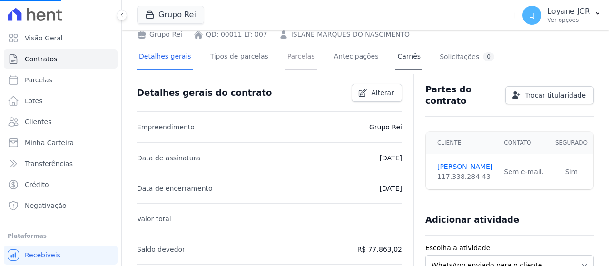 This screenshot has height=266, width=609. I want to click on p: Loyane JCR, so click(569, 11).